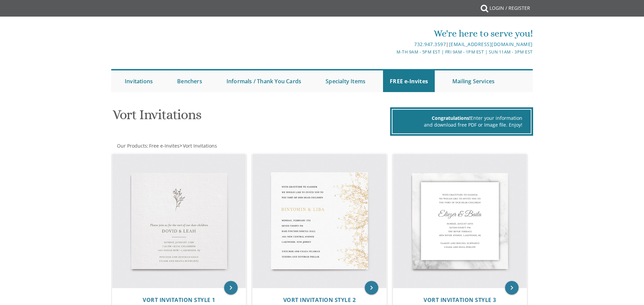 The height and width of the screenshot is (305, 644). Describe the element at coordinates (250, 117) in the screenshot. I see `h1: Vort Invitations` at that location.